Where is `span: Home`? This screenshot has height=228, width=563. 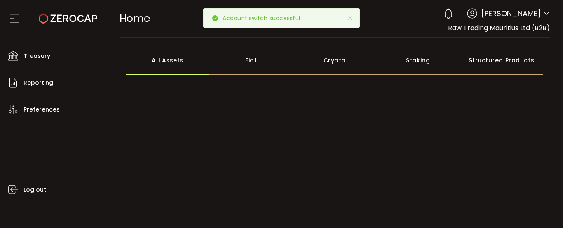
span: Home is located at coordinates (135, 18).